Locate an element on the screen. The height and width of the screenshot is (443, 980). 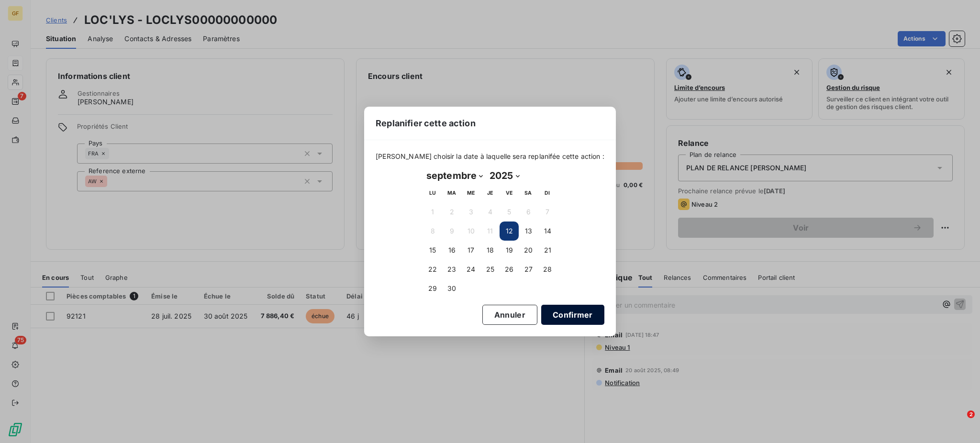
th: jeudi is located at coordinates (490, 193).